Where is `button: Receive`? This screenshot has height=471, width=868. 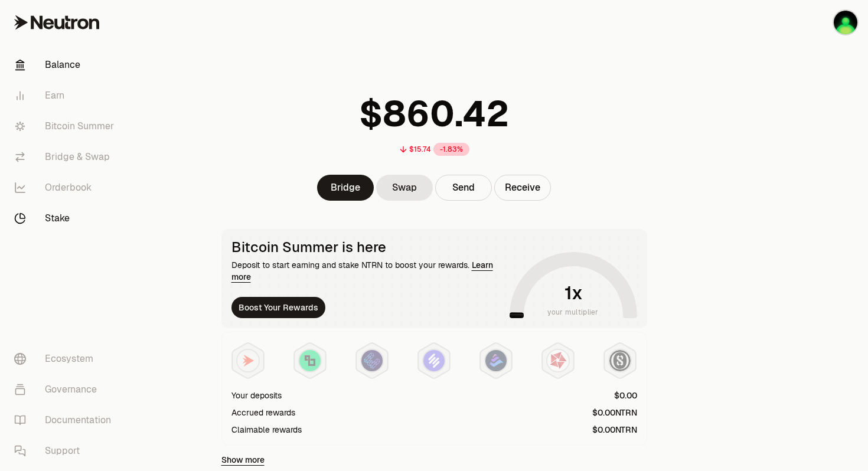
button: Receive is located at coordinates (523, 187).